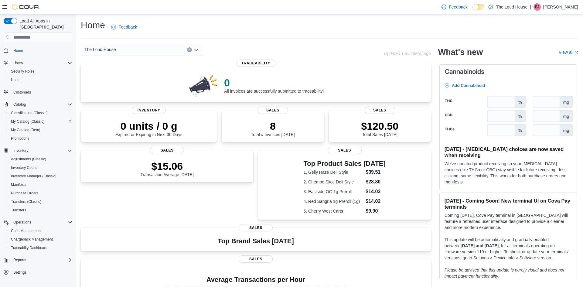  What do you see at coordinates (40, 184) in the screenshot?
I see `span: Manifests` at bounding box center [40, 184].